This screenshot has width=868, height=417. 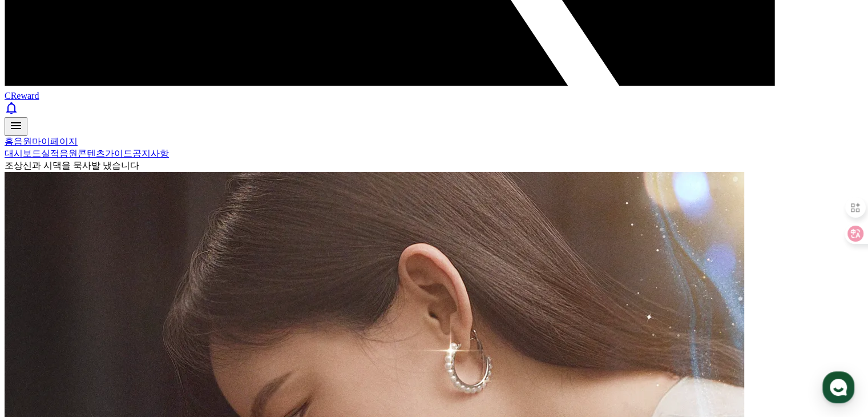 I want to click on a: 마이페이지, so click(x=55, y=141).